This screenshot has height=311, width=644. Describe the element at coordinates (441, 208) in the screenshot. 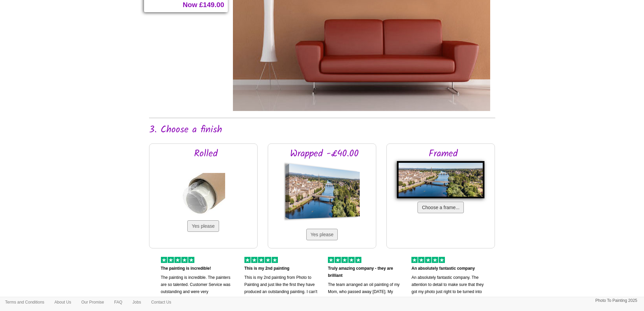

I see `button: Choose a frame...` at that location.